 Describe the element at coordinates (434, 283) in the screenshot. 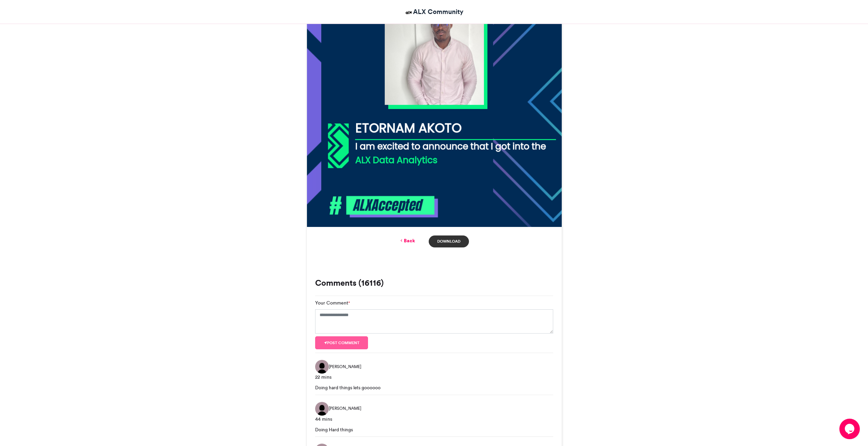

I see `h3: Comments (16116)` at that location.